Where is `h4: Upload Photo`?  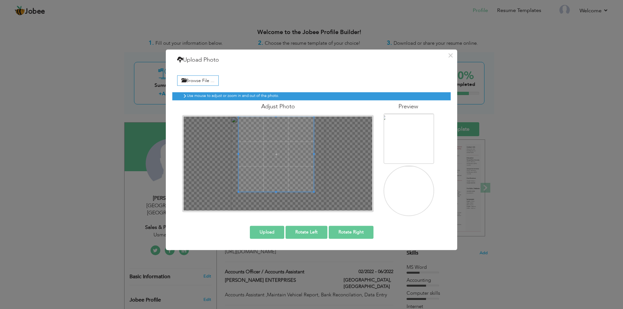 h4: Upload Photo is located at coordinates (198, 60).